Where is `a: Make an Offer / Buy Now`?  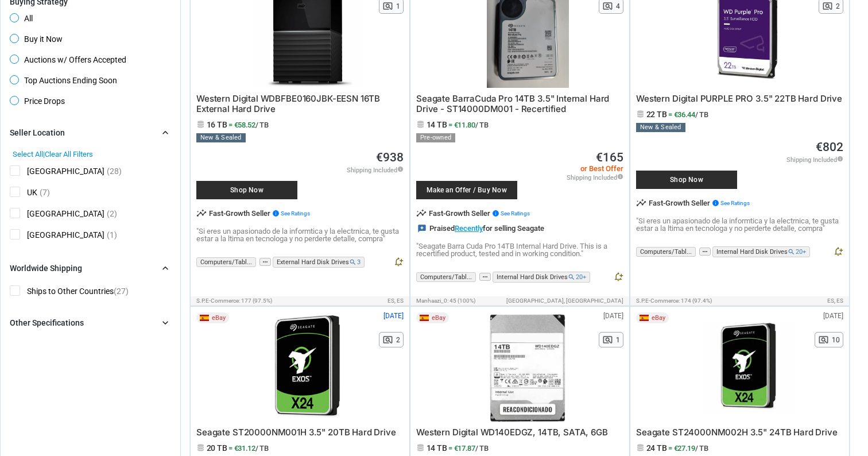 a: Make an Offer / Buy Now is located at coordinates (476, 187).